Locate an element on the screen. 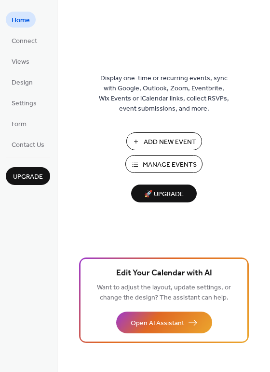 Image resolution: width=270 pixels, height=372 pixels. button: Add New Event is located at coordinates (164, 141).